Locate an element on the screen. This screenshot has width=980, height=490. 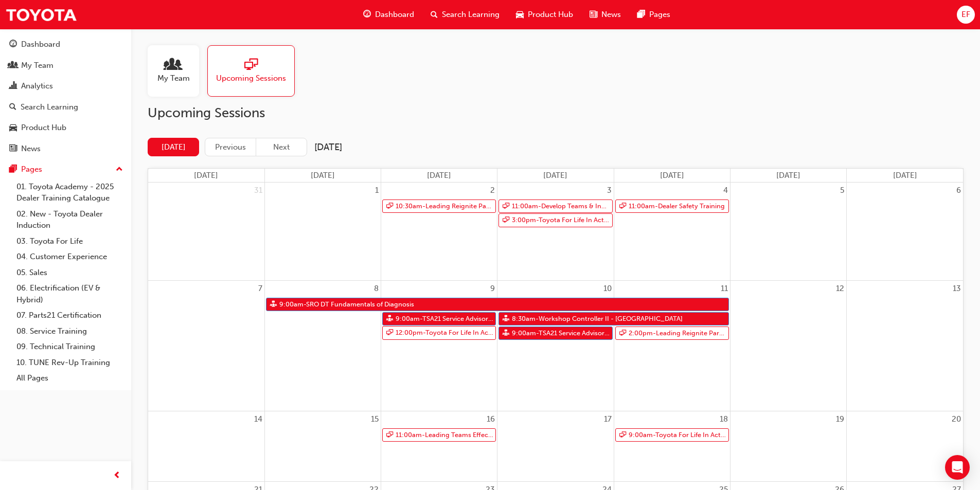
td: September 16, 2025 is located at coordinates (439, 446).